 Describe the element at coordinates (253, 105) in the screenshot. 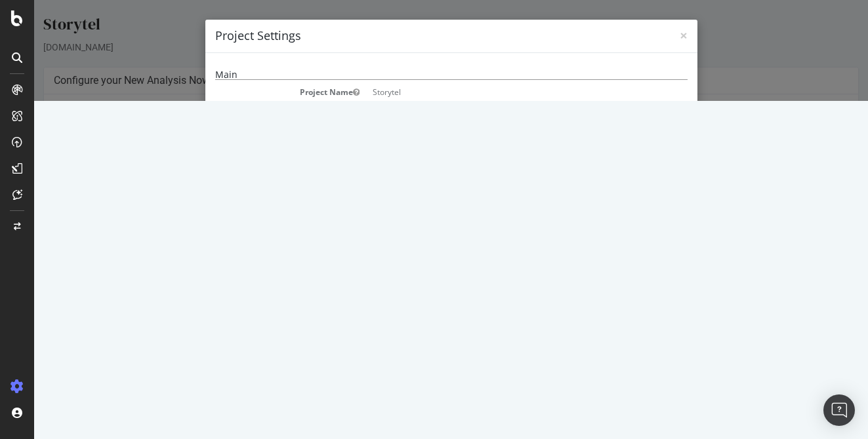

I see `dt: Start URLs` at that location.